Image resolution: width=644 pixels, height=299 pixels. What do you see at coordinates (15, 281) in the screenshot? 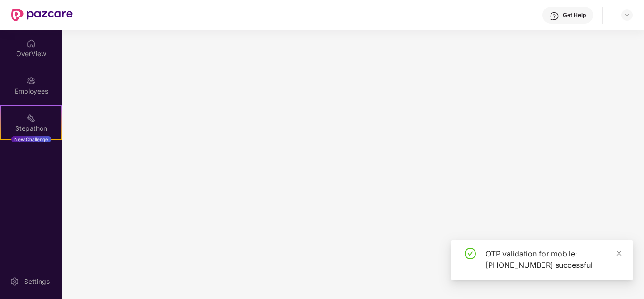
I see `img: svg+xml;base64,PHN2ZyBpZD0iU2V0dGluZy0yMHgyMCIgeG1sbnM9Imh0dHA6Ly93d3cudzMub3JnLzIwMDAvc3ZnIiB3aW...` at bounding box center [15, 281].